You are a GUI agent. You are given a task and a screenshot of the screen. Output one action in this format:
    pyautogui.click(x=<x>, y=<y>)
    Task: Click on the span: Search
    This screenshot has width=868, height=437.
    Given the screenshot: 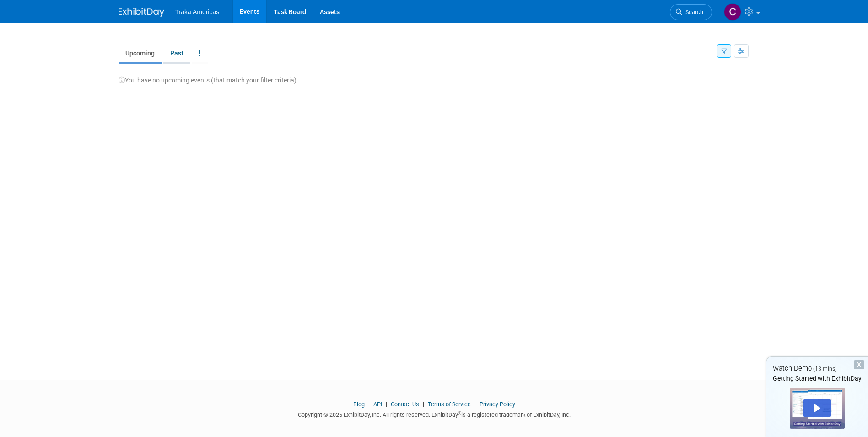 What is the action you would take?
    pyautogui.click(x=693, y=12)
    